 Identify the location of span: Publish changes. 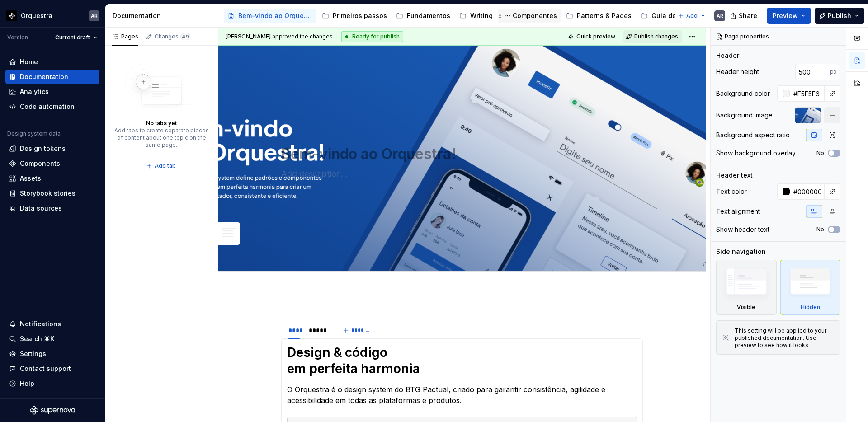
(656, 37).